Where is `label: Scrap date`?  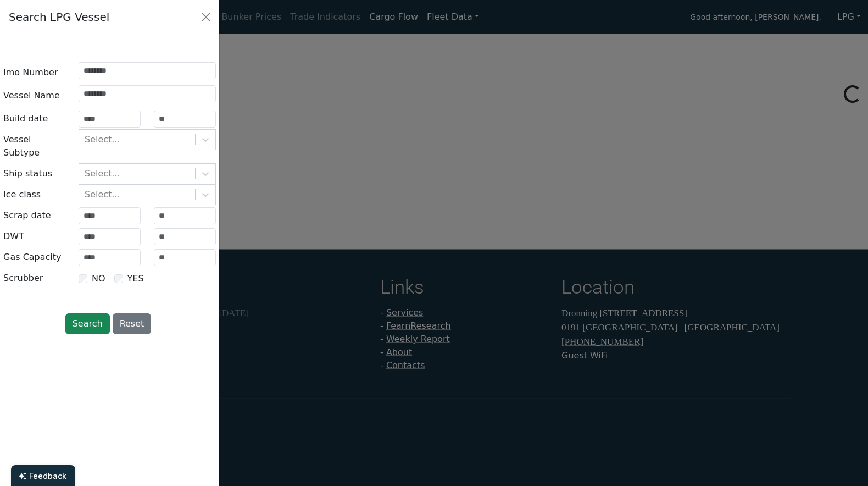 label: Scrap date is located at coordinates (27, 216).